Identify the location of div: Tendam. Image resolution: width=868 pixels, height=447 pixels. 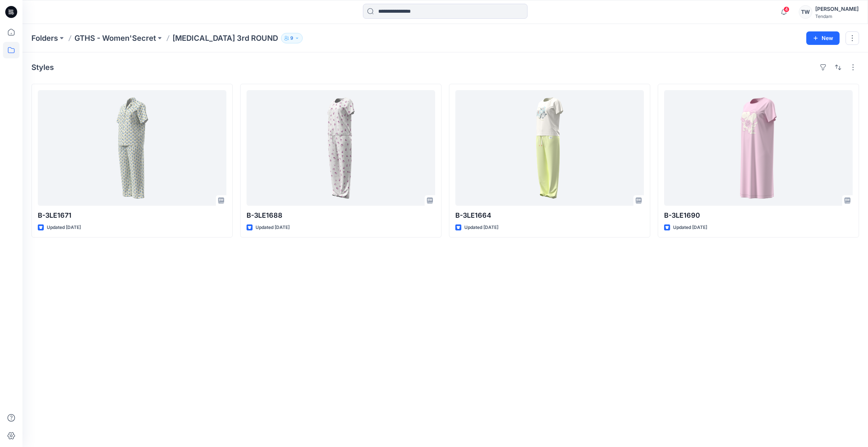
(837, 16).